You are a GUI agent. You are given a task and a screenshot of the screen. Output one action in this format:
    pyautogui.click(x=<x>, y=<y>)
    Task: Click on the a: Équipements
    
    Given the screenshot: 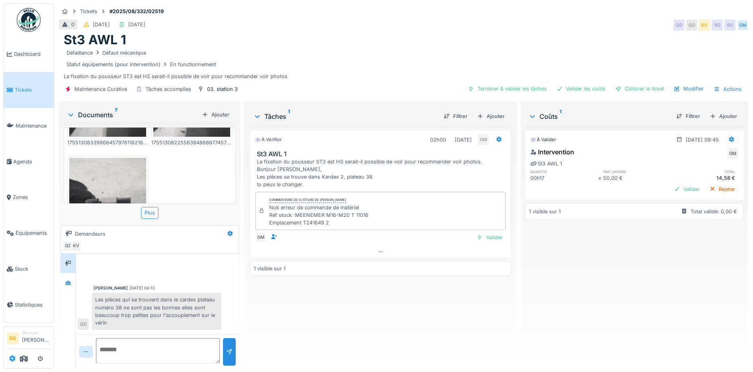 What is the action you would take?
    pyautogui.click(x=29, y=233)
    